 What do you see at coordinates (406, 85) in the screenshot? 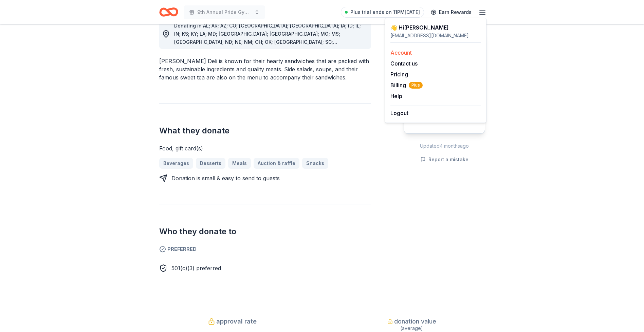
I see `button: BillingPlus` at bounding box center [406, 85].